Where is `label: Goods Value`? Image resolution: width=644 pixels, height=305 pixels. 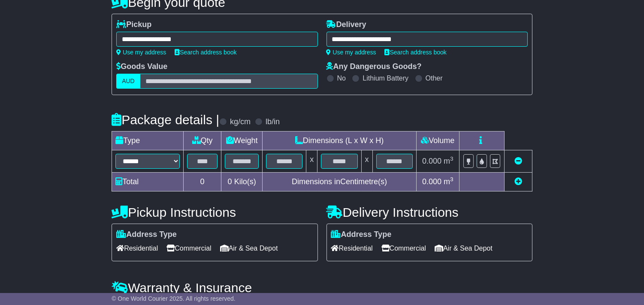
label: Goods Value is located at coordinates (142, 67).